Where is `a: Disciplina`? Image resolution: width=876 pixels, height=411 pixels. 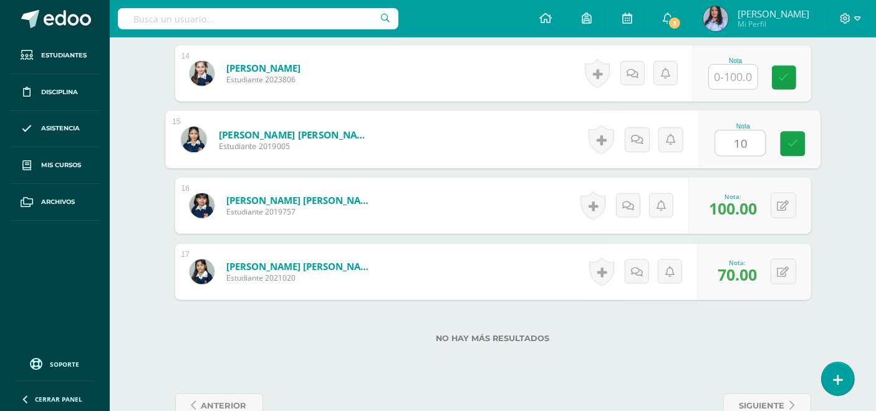
a: Disciplina is located at coordinates (55, 92).